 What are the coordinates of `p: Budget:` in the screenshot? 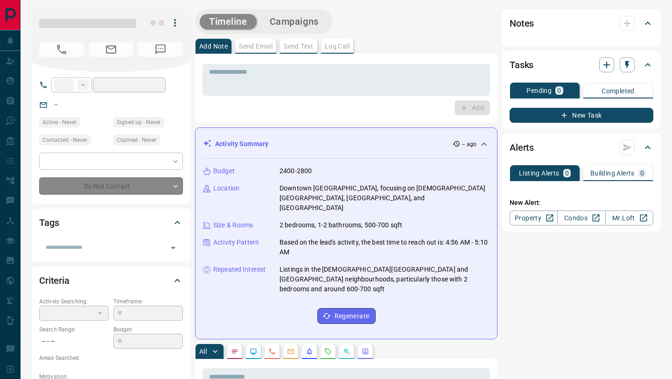 It's located at (148, 330).